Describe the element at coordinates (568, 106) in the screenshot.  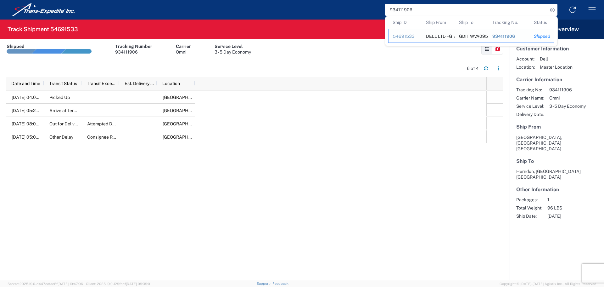
I see `span: 3 - 5 Day Economy` at that location.